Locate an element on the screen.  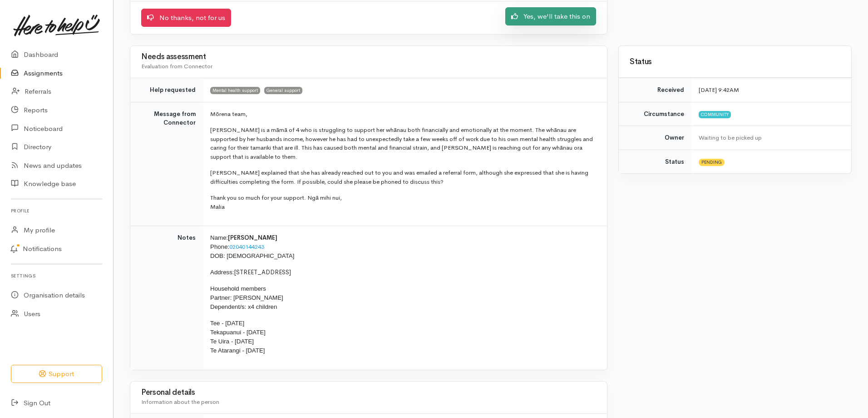
span: Pending is located at coordinates (711, 162).